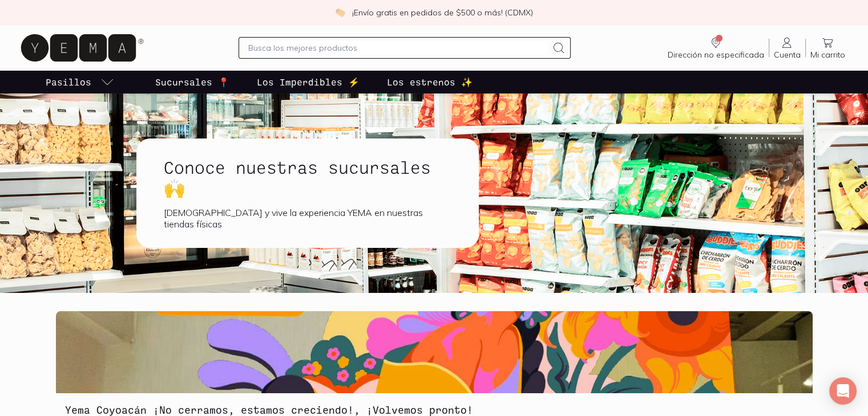  What do you see at coordinates (80, 82) in the screenshot?
I see `a: pasillo-todos-link` at bounding box center [80, 82].